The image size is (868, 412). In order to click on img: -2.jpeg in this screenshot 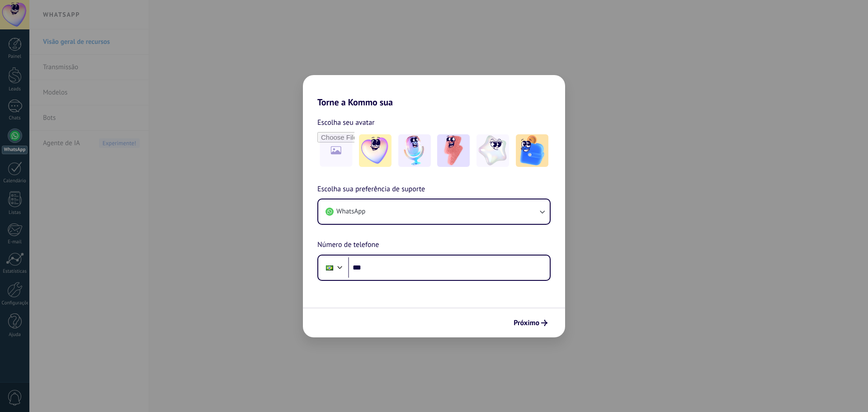, I will do `click(414, 151)`.